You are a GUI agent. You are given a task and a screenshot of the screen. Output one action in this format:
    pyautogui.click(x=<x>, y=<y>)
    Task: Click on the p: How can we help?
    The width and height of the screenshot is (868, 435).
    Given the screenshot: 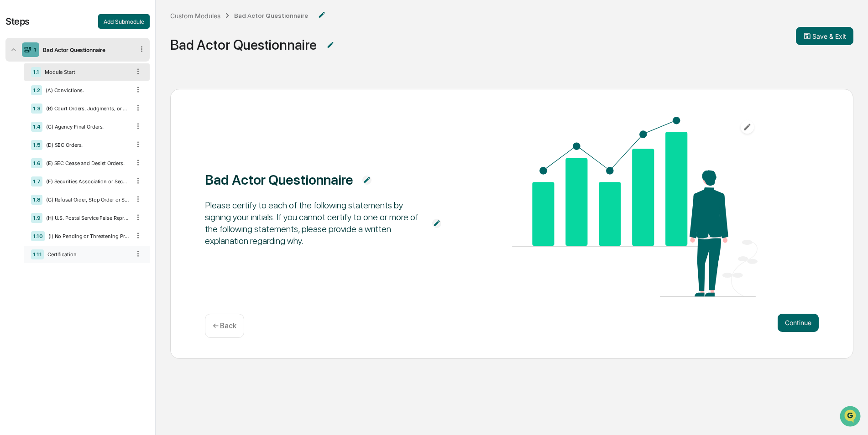 What is the action you would take?
    pyautogui.click(x=88, y=27)
    